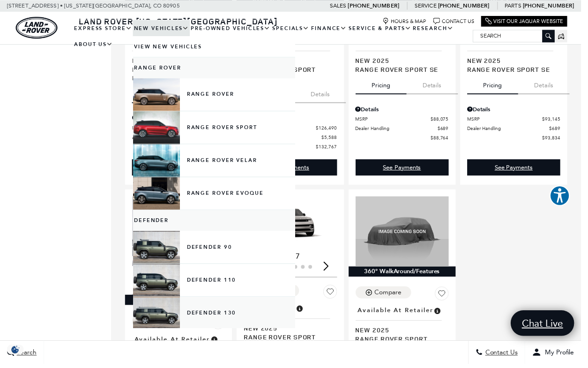  Describe the element at coordinates (549, 326) in the screenshot. I see `span: Chat Live` at that location.